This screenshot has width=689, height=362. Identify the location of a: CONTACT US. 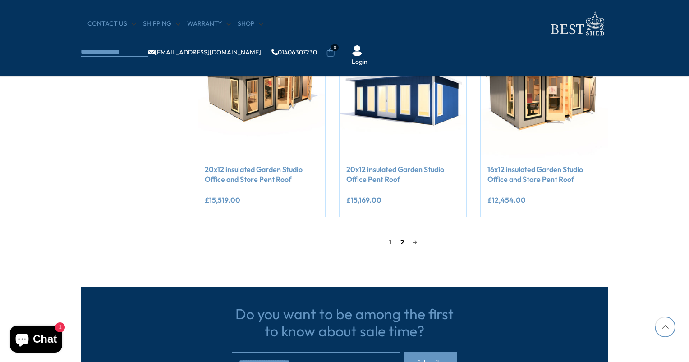
(112, 24).